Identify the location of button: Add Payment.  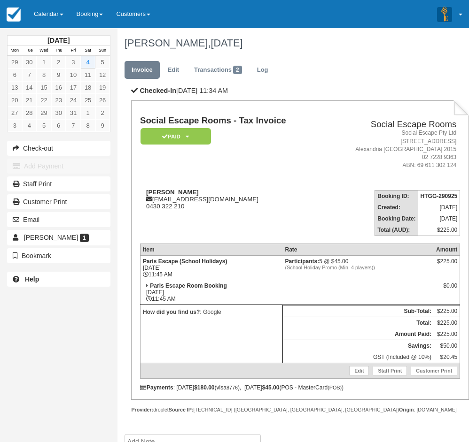
(59, 166).